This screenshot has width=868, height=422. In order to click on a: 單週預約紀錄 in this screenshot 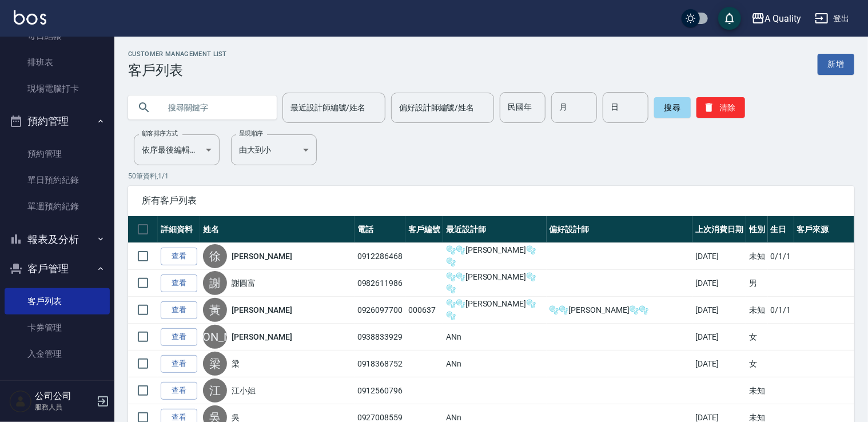, I will do `click(57, 207)`.